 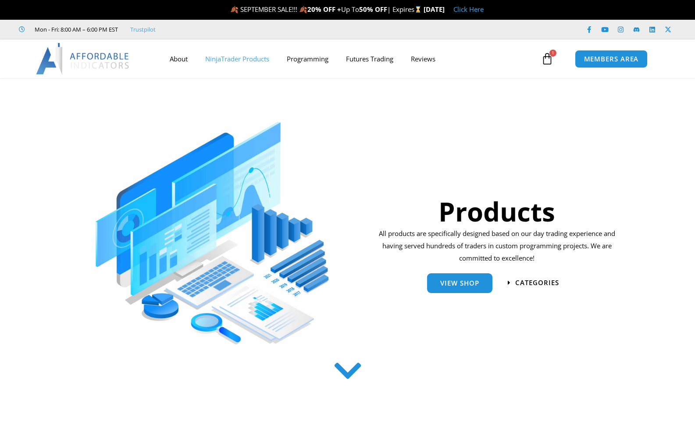 I want to click on img: LogoAI | Affordable Indicators – NinjaTrader, so click(x=83, y=59).